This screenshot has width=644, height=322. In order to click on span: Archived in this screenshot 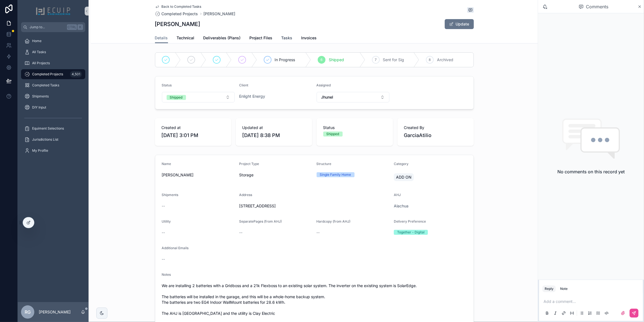, I will do `click(445, 60)`.